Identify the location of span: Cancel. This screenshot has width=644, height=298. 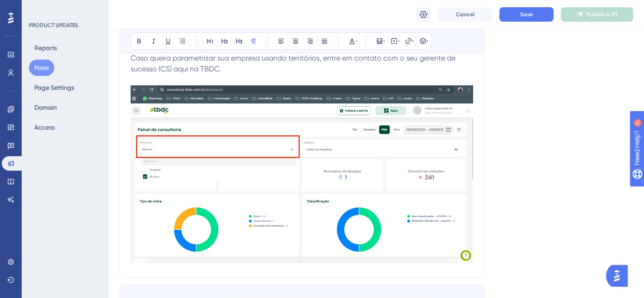
(465, 15).